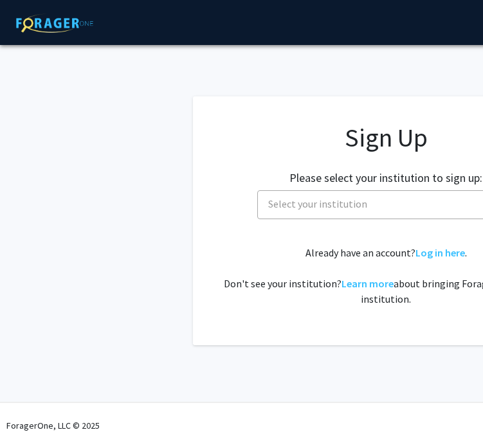 The height and width of the screenshot is (448, 483). Describe the element at coordinates (317, 204) in the screenshot. I see `span: Select your institution` at that location.